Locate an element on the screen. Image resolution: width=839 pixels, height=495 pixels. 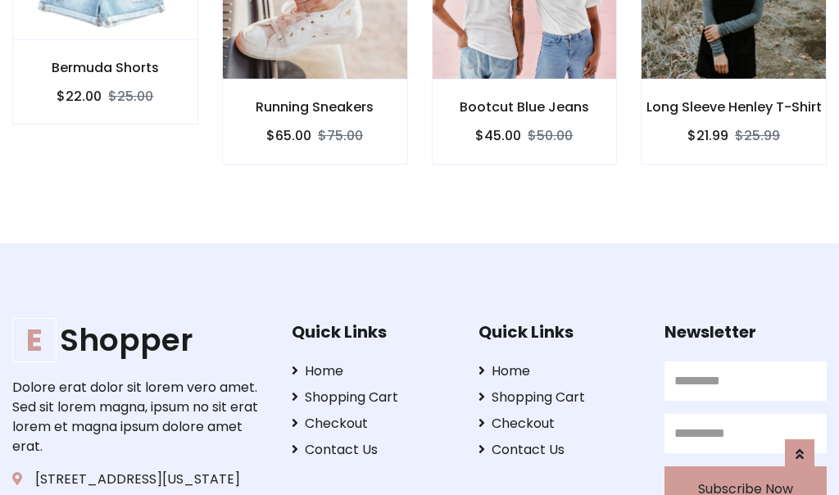
h6: $22.00 is located at coordinates (79, 96).